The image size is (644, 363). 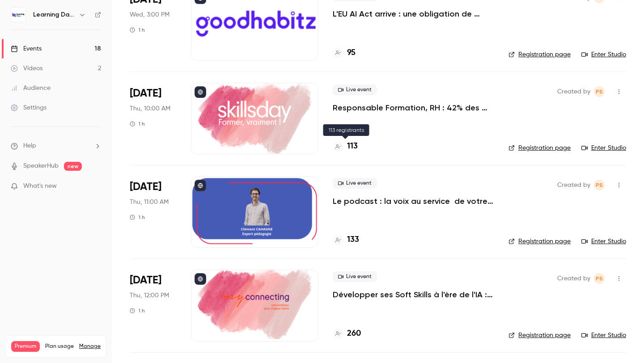 I want to click on h4: 260, so click(x=354, y=334).